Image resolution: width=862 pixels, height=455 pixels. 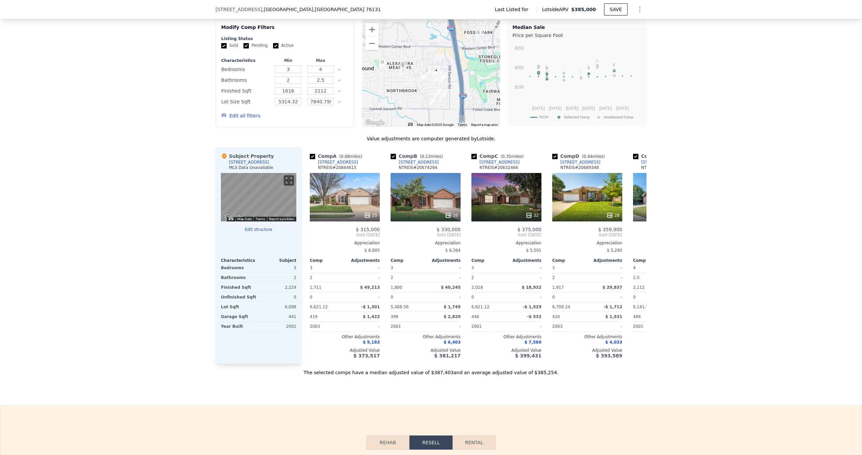 I want to click on div: 1917 Kristen Ct, so click(x=383, y=65).